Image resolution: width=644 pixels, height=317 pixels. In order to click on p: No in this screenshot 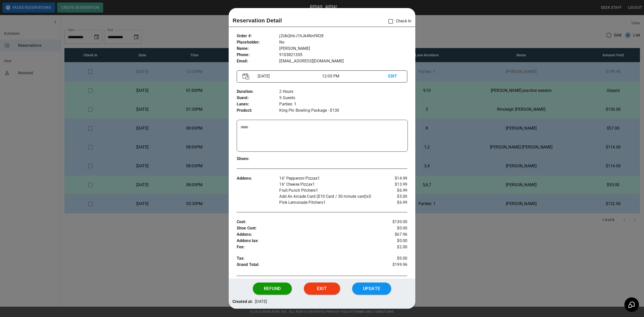, I will do `click(343, 42)`.